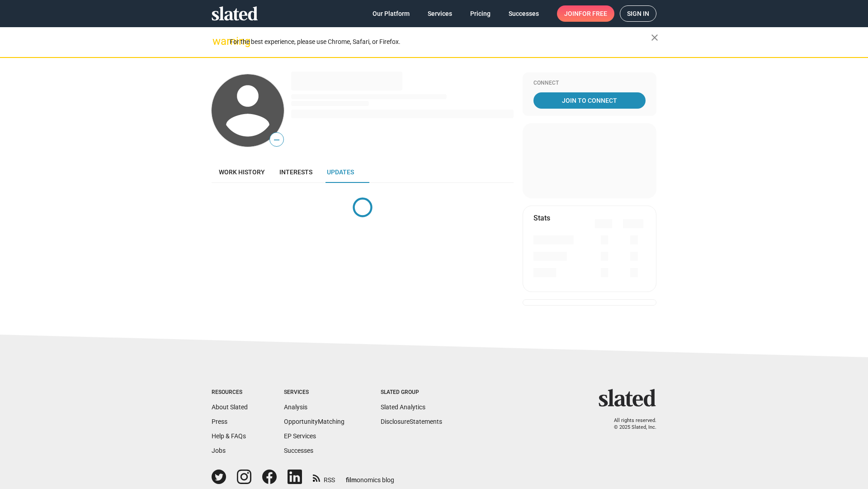 The image size is (868, 489). Describe the element at coordinates (441, 42) in the screenshot. I see `div: For the best experience, please use Chrome, Safari, or Firefox.` at that location.